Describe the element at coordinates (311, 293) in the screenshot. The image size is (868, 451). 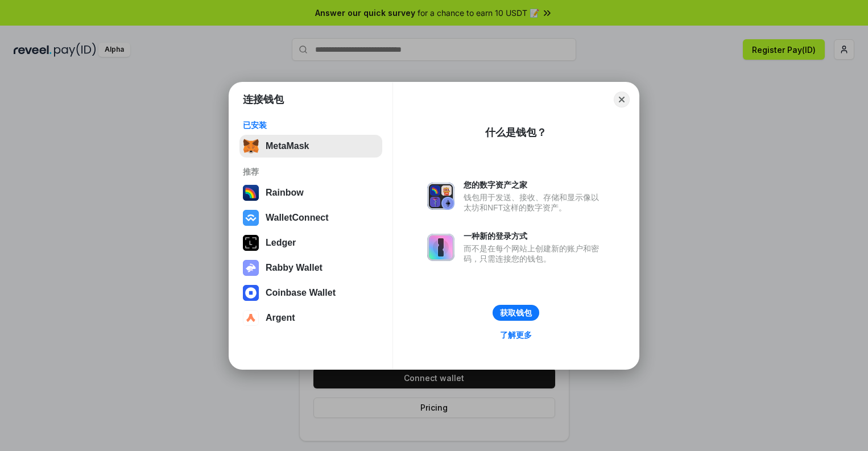
I see `button: Coinbase Wallet` at that location.